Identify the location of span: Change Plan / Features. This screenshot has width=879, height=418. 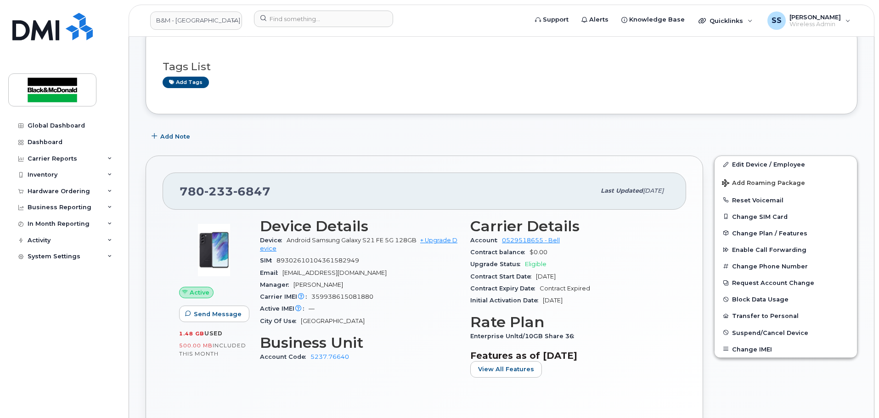
(770, 233).